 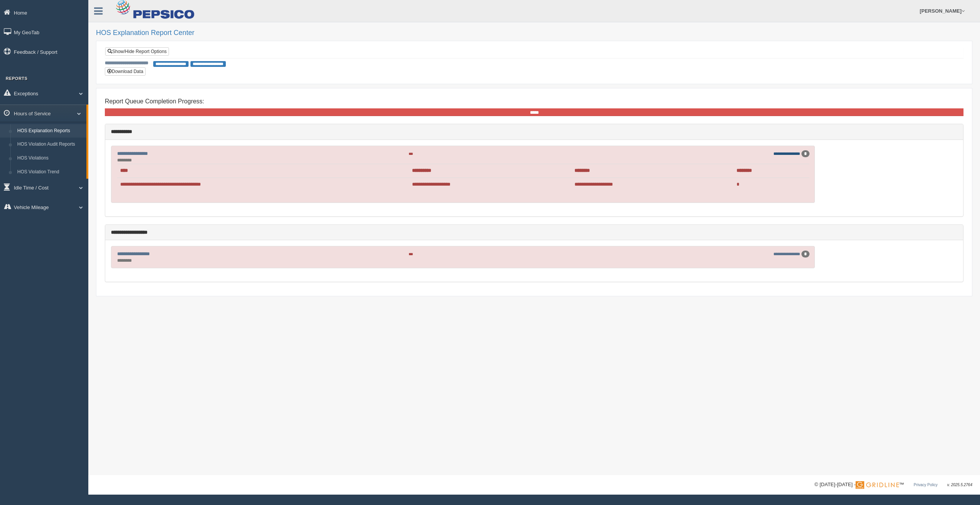 What do you see at coordinates (50, 131) in the screenshot?
I see `a: HOS Explanation Reports` at bounding box center [50, 131].